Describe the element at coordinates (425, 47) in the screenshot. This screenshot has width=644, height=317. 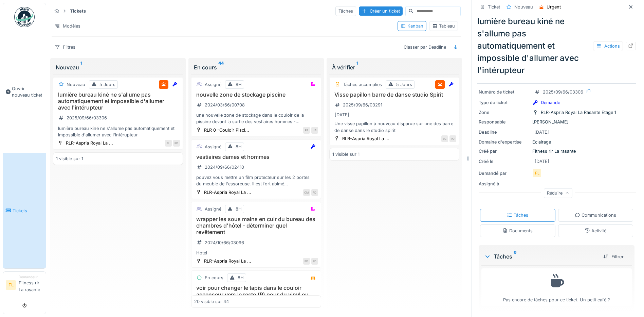
I see `div: Classer par Deadline` at that location.